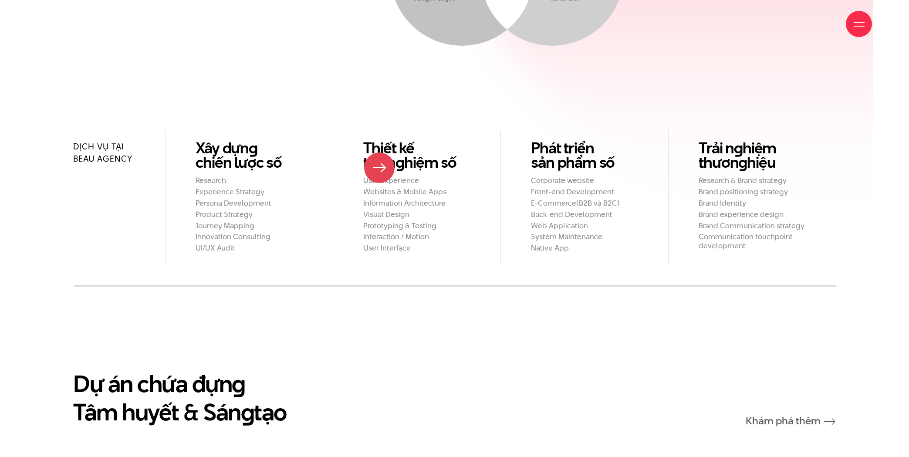 The width and height of the screenshot is (909, 457). Describe the element at coordinates (752, 155) in the screenshot. I see `a: Trải nghiệmthươnghiệu` at that location.